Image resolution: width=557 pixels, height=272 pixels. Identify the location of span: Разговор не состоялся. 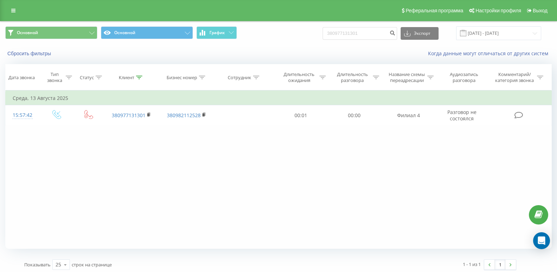
(462, 115).